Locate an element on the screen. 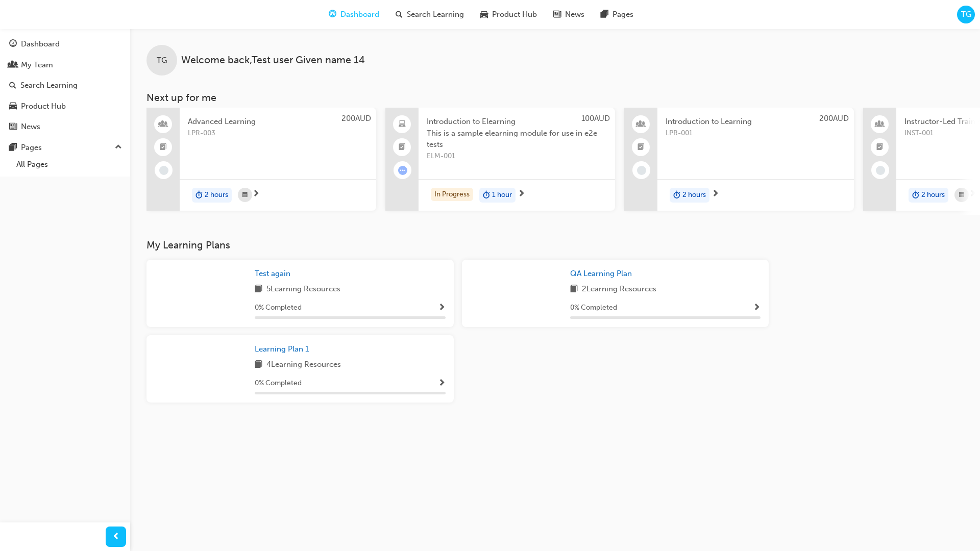 The width and height of the screenshot is (980, 551). a: news-iconNews is located at coordinates (580, 14).